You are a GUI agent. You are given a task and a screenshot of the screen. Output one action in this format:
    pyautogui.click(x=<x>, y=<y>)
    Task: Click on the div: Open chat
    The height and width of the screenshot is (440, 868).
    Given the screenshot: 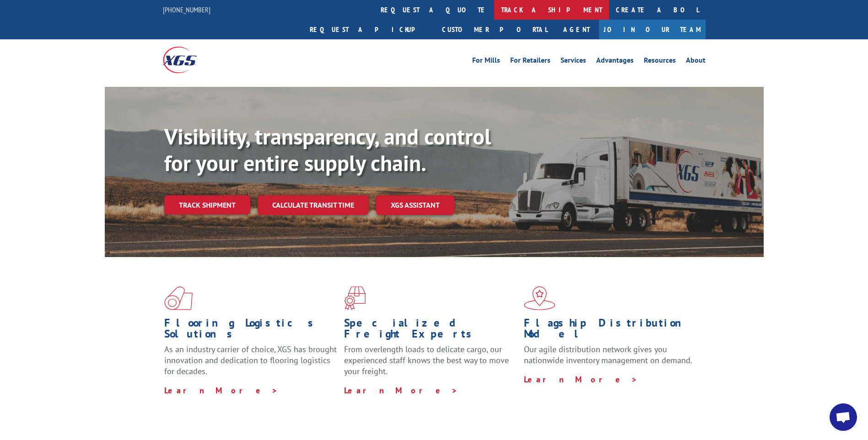 What is the action you would take?
    pyautogui.click(x=843, y=417)
    